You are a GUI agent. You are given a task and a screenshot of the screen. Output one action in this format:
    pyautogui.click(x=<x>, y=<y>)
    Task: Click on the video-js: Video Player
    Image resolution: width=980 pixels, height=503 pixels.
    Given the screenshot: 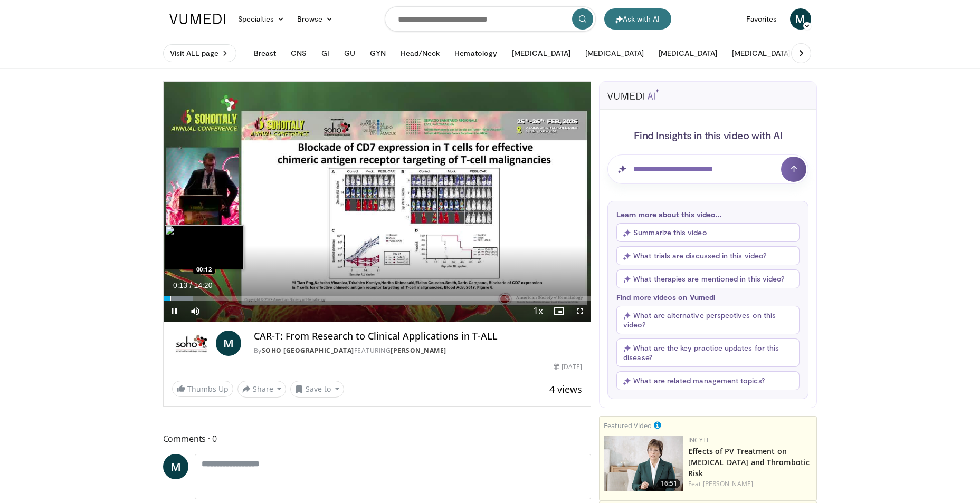 What is the action you would take?
    pyautogui.click(x=378, y=202)
    